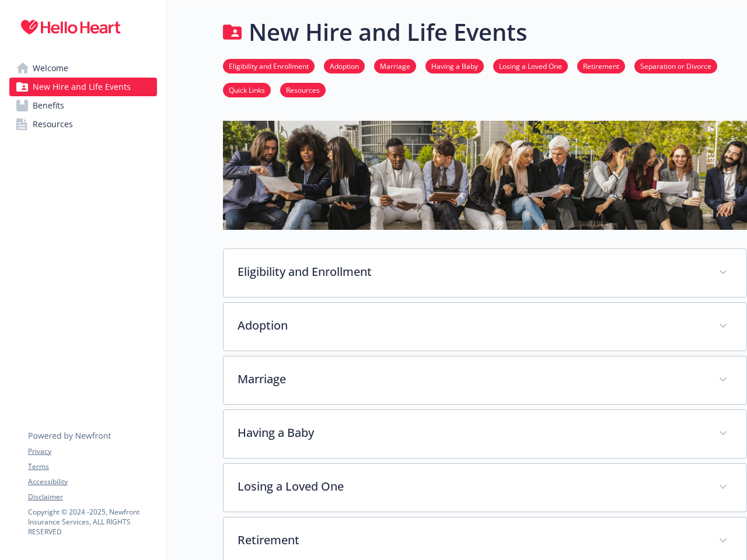 The width and height of the screenshot is (747, 560). I want to click on div: Having a Baby, so click(485, 435).